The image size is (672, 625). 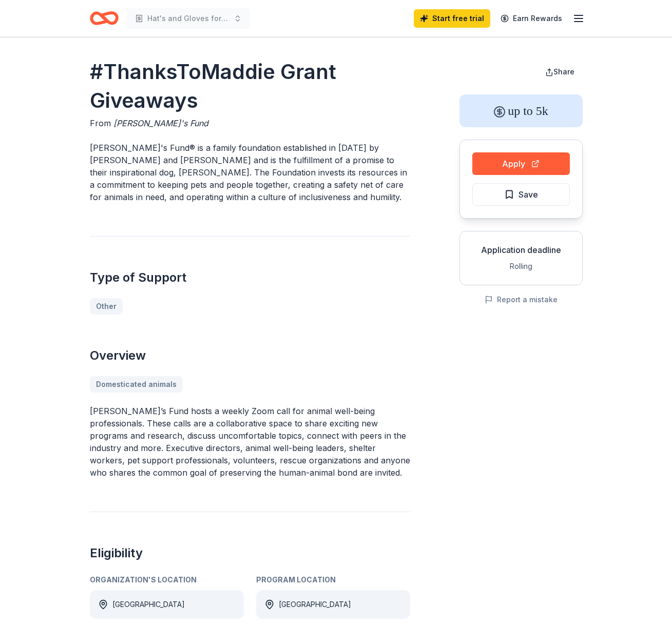 What do you see at coordinates (531, 18) in the screenshot?
I see `a: Earn Rewards` at bounding box center [531, 18].